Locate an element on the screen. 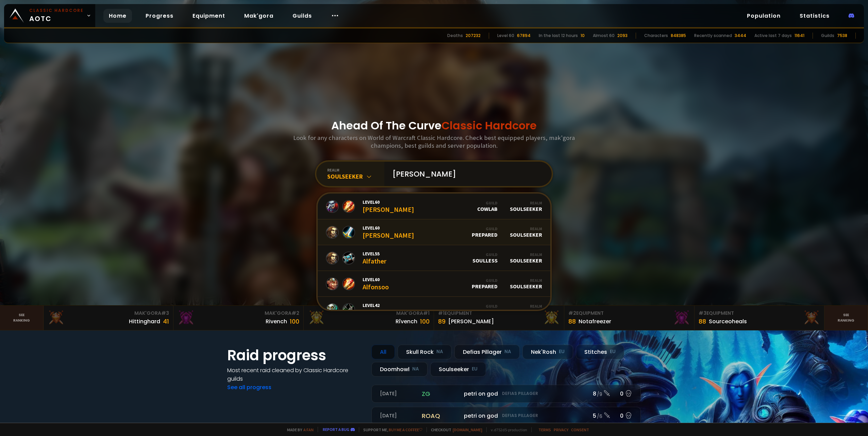 This screenshot has width=868, height=436. a: Guilds is located at coordinates (302, 15).